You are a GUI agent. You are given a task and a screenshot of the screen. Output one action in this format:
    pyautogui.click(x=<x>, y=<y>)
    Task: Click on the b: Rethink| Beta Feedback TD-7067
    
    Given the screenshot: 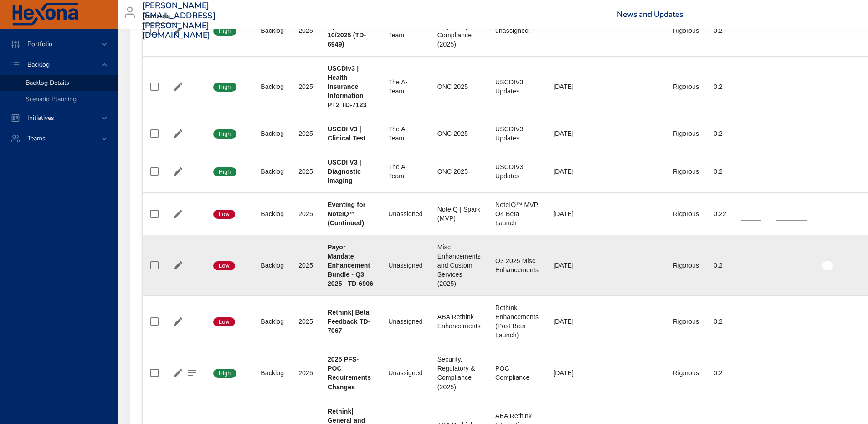 What is the action you would take?
    pyautogui.click(x=349, y=321)
    